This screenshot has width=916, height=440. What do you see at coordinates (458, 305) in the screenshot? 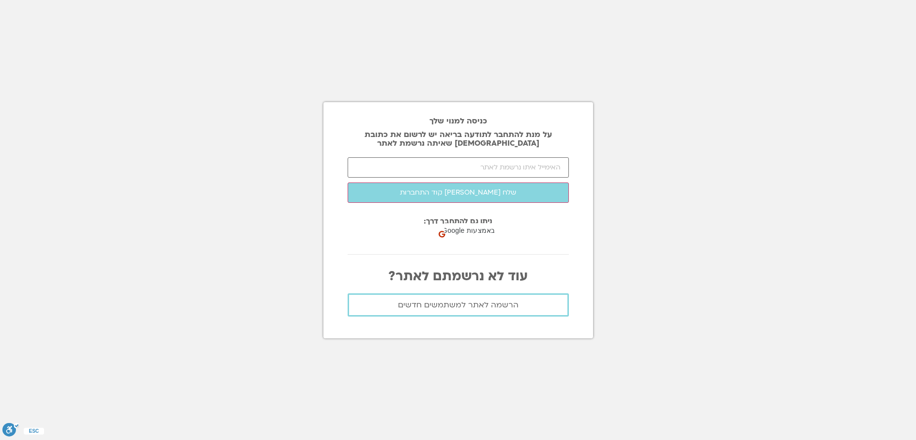
I see `a: הרשמה לאתר למשתמשים חדשים` at bounding box center [458, 305].